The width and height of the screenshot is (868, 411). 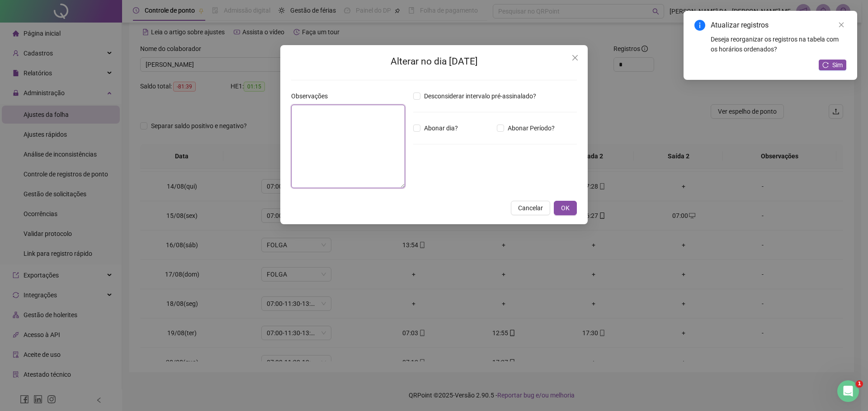 What do you see at coordinates (778, 25) in the screenshot?
I see `div: Atualizar registros` at bounding box center [778, 25].